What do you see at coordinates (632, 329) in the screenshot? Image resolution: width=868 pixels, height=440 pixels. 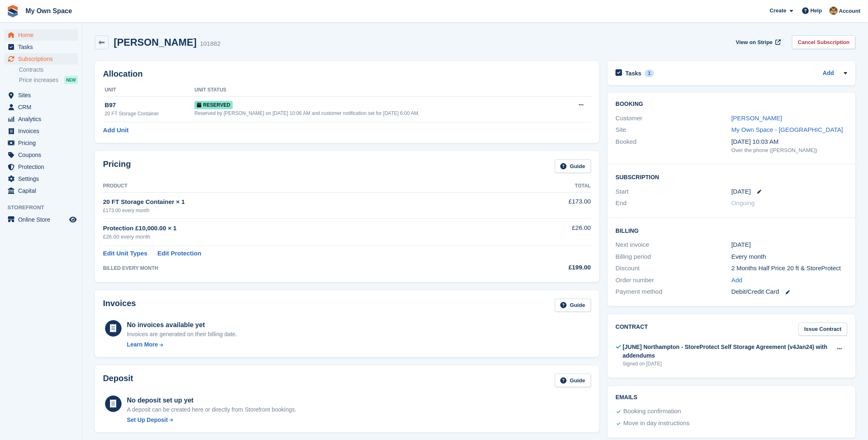 I see `h2: Contract` at bounding box center [632, 329].